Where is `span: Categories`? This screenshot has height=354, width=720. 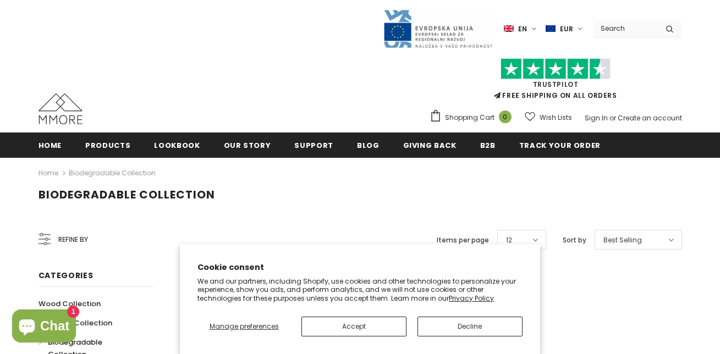 span: Categories is located at coordinates (66, 276).